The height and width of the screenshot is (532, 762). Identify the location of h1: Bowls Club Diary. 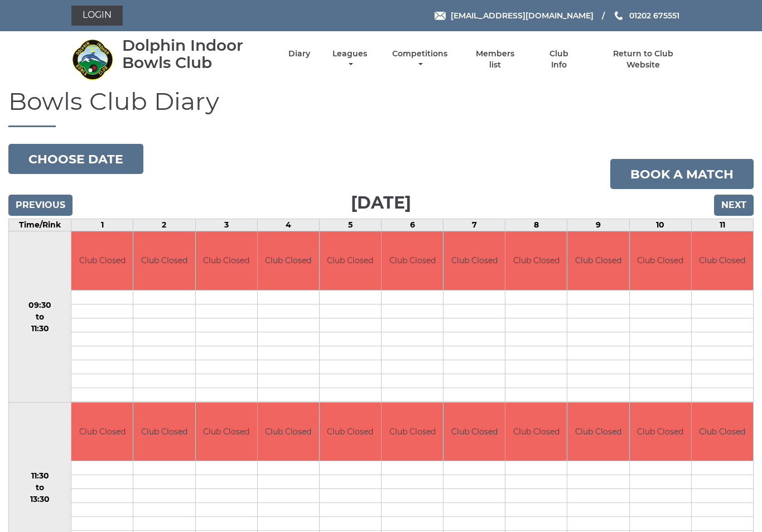
(381, 107).